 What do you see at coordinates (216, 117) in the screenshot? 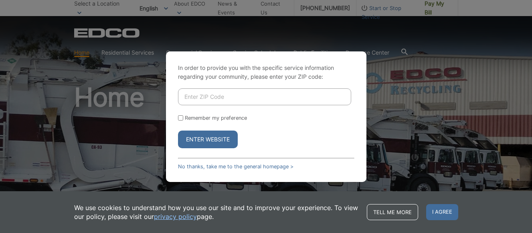
I see `label: Remember my preference` at bounding box center [216, 117].